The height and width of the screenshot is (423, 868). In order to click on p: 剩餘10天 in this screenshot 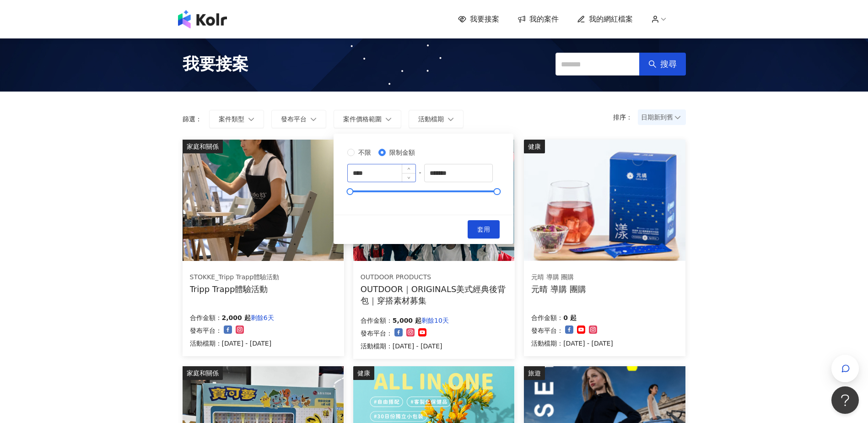, I will do `click(435, 320)`.